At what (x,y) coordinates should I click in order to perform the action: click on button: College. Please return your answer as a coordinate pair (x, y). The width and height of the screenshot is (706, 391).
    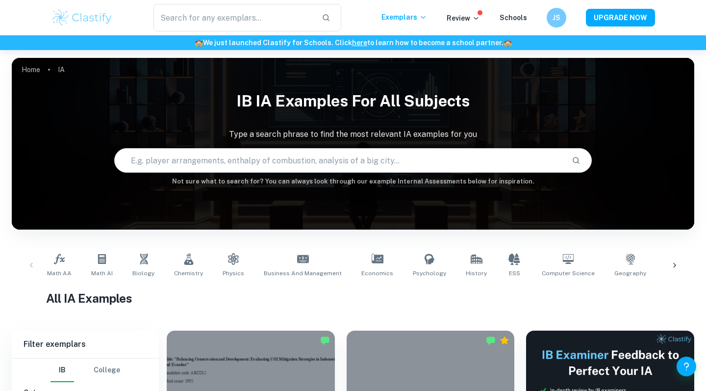
    Looking at the image, I should click on (107, 370).